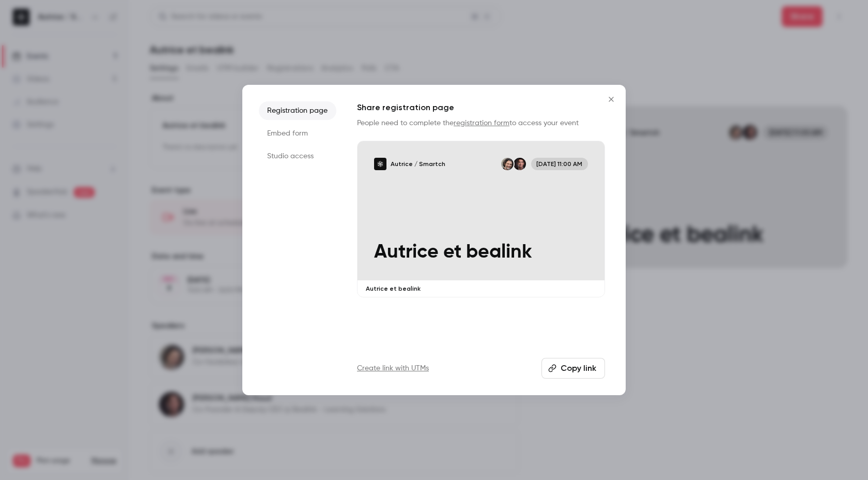  I want to click on img: Nicolas Chalons, so click(507, 164).